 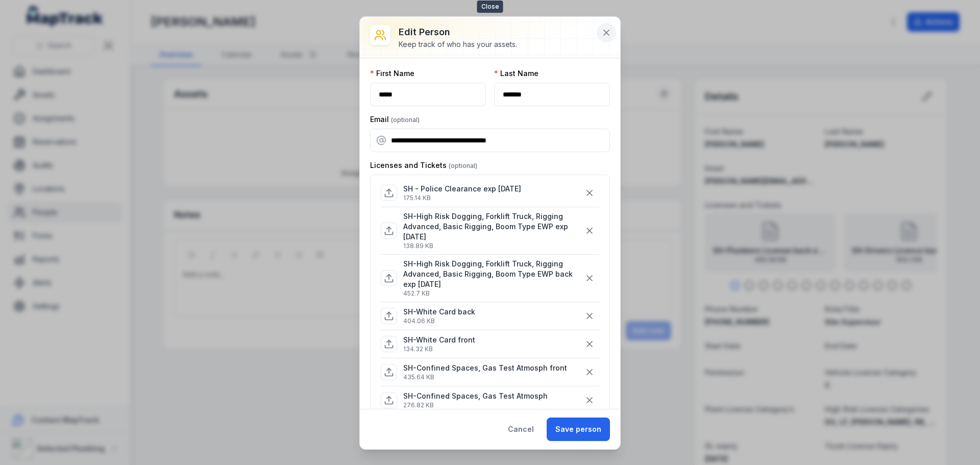 What do you see at coordinates (485, 377) in the screenshot?
I see `p: 435.64 KB` at bounding box center [485, 377].